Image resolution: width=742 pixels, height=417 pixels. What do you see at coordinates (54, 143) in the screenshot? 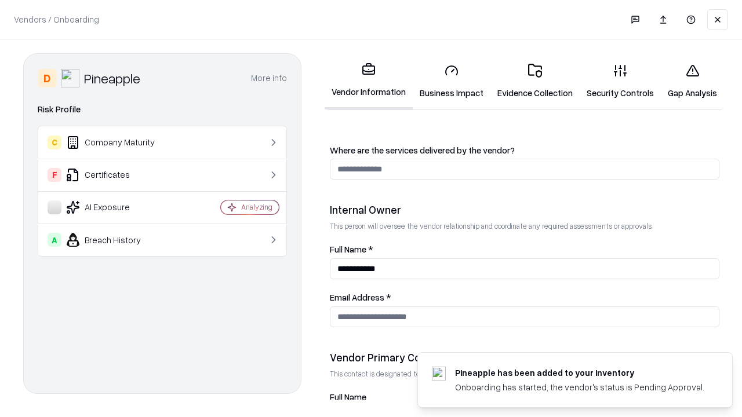
I see `div: C` at bounding box center [54, 143].